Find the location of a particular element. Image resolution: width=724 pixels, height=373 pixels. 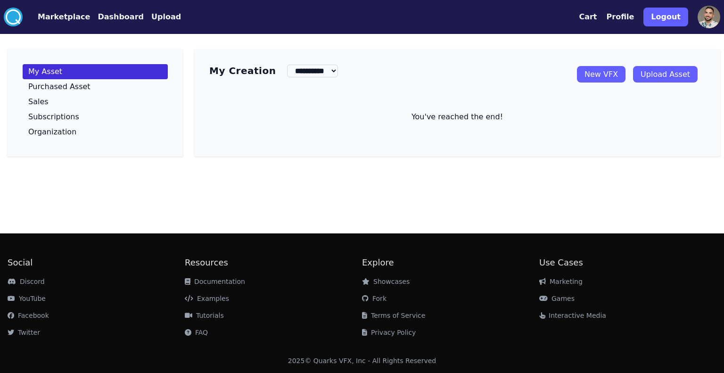

a: Examples is located at coordinates (207, 298).